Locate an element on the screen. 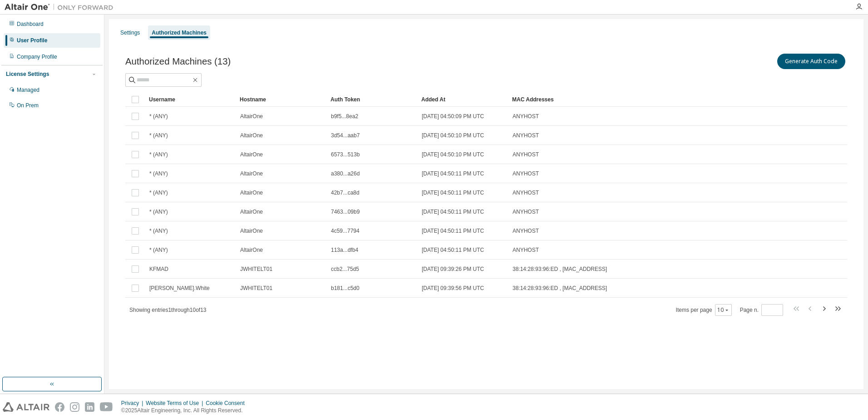 Image resolution: width=868 pixels, height=420 pixels. div: MAC Addresses is located at coordinates (632, 99).